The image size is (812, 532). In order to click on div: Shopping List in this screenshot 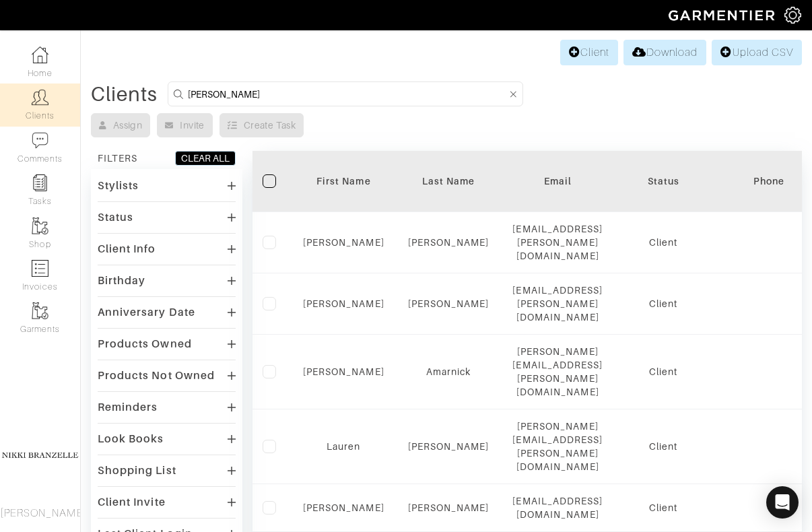, I will do `click(137, 471)`.